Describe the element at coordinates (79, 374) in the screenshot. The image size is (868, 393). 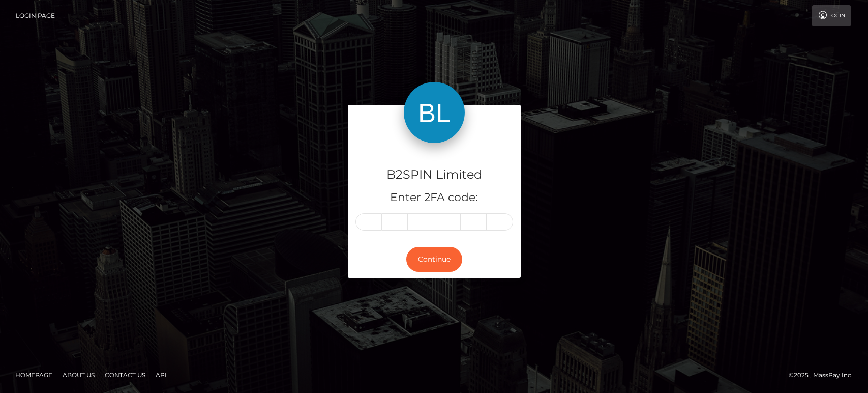
I see `a: About Us` at that location.